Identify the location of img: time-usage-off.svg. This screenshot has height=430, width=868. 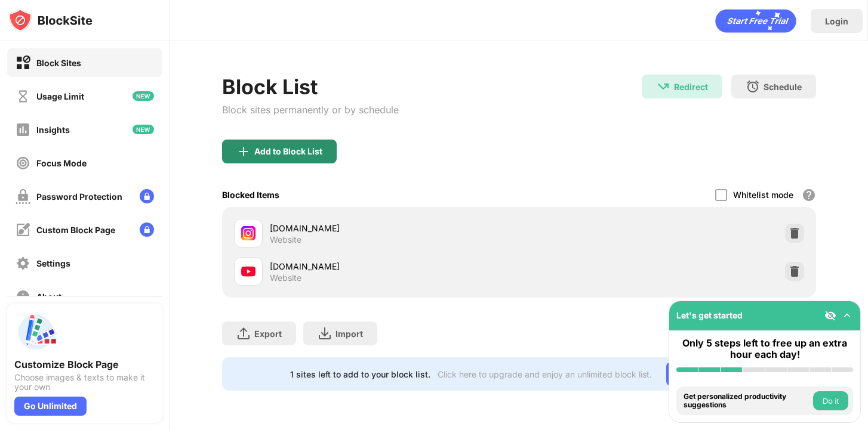
(23, 96).